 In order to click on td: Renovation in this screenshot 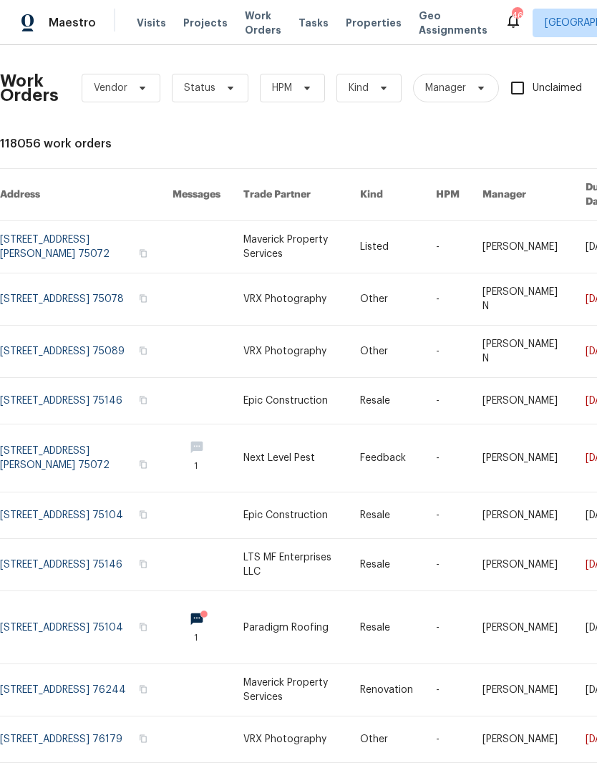, I will do `click(386, 690)`.